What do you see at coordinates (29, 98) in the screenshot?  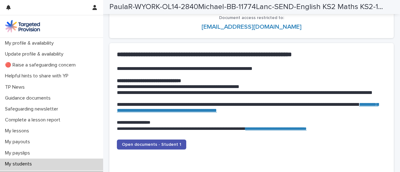 I see `p: Guidance documents` at bounding box center [29, 98].